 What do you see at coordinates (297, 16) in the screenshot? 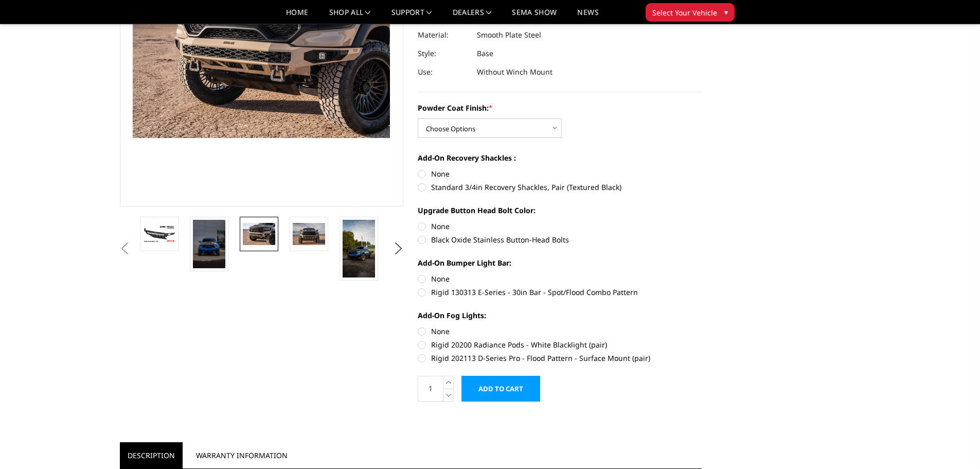
I see `a: Home` at bounding box center [297, 16].